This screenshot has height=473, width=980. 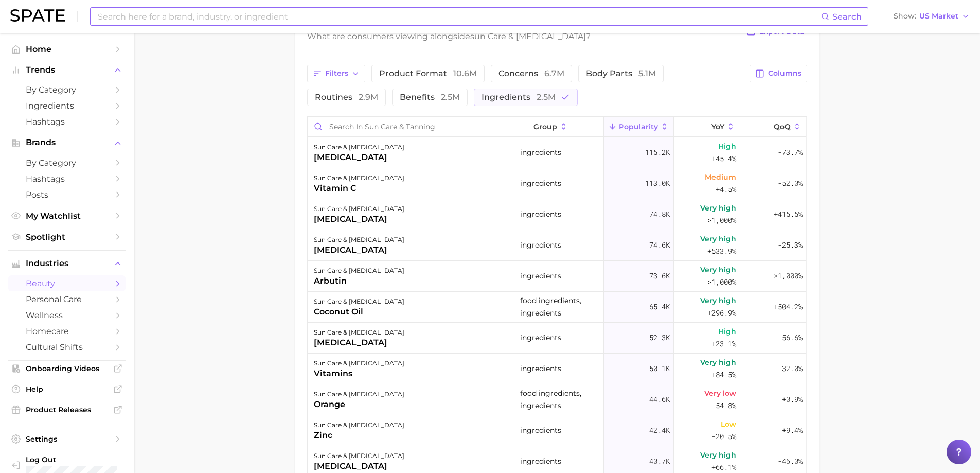 What do you see at coordinates (726, 189) in the screenshot?
I see `span: +4.5%` at bounding box center [726, 189].